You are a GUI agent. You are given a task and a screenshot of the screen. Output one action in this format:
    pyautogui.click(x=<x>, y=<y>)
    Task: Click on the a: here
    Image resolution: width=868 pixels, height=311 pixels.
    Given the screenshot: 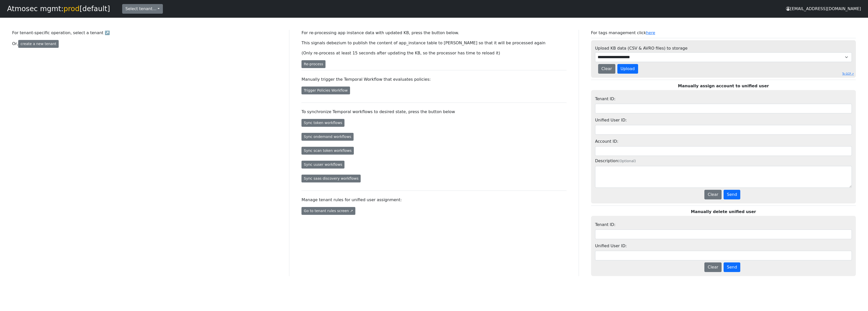 What is the action you would take?
    pyautogui.click(x=650, y=33)
    